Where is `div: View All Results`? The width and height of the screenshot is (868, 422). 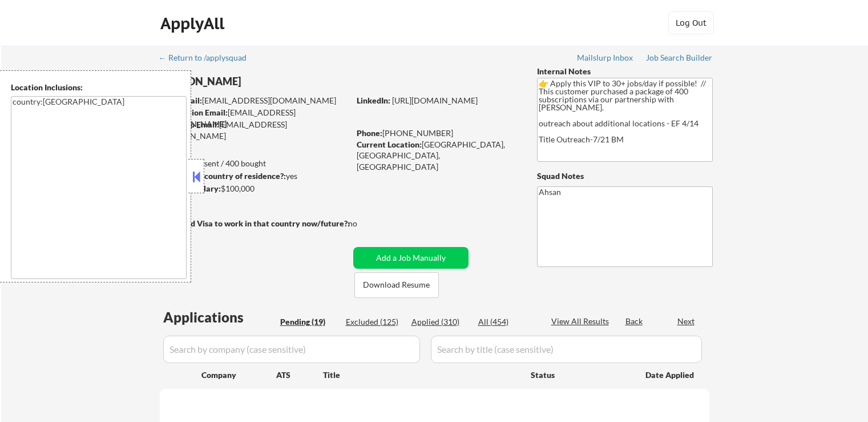 div: View All Results is located at coordinates (582, 321).